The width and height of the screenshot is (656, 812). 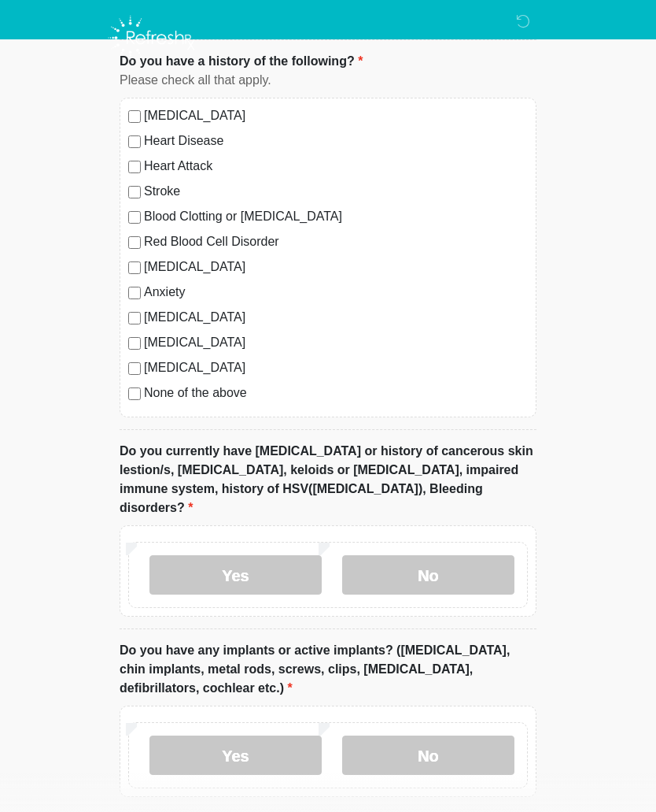 What do you see at coordinates (336, 242) in the screenshot?
I see `label: Red Blood Cell Disorder` at bounding box center [336, 242].